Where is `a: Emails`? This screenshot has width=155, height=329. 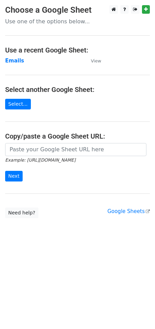 a: Emails is located at coordinates (14, 61).